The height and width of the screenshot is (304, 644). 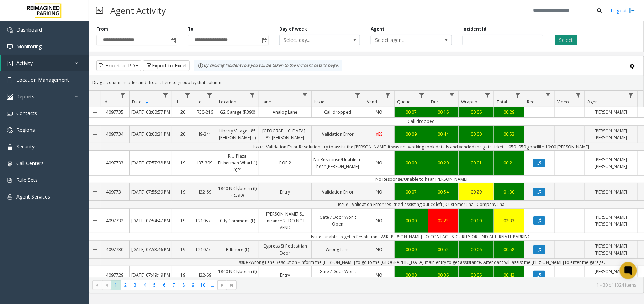 What do you see at coordinates (238, 163) in the screenshot?
I see `a: RIU Plaza Fisherman Wharf (I) (CP)` at bounding box center [238, 163].